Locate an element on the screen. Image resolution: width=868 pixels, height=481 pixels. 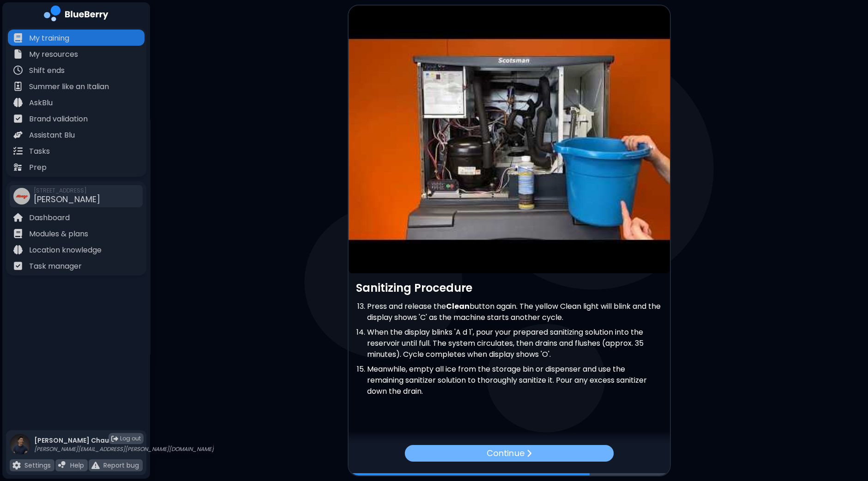
img: company thumbnail is located at coordinates (22, 196).